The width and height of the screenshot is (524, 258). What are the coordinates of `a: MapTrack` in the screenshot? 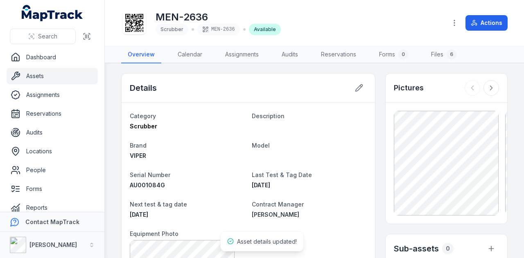 It's located at (52, 13).